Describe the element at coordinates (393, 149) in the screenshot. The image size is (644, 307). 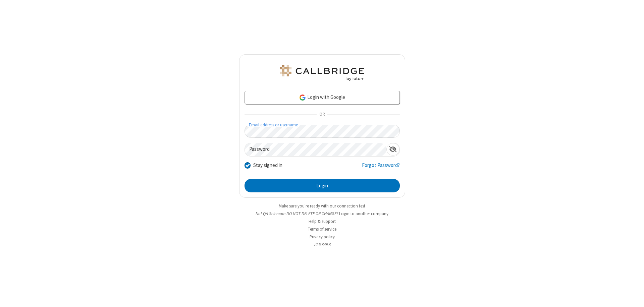
I see `div: Show password` at that location.